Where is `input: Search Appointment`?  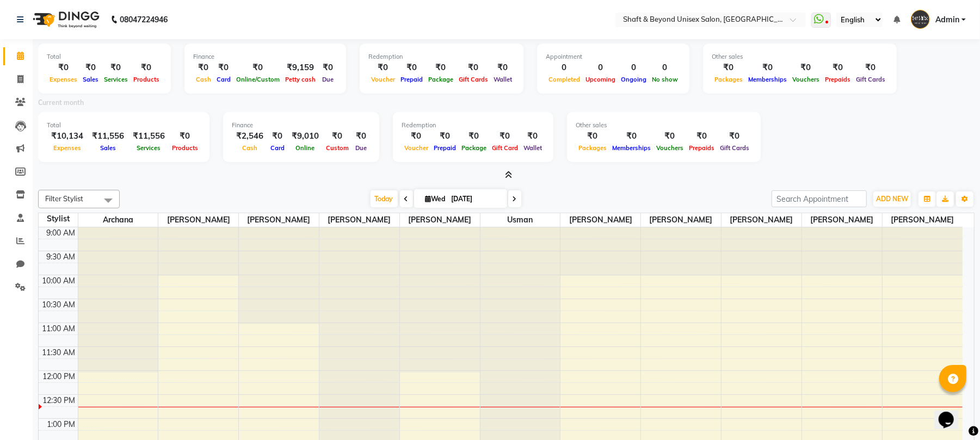 input: Search Appointment is located at coordinates (819, 199).